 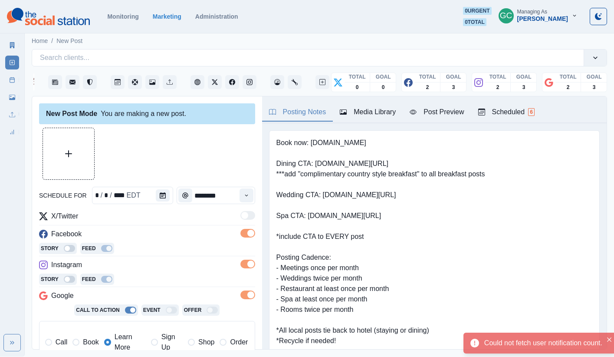 What do you see at coordinates (66, 265) in the screenshot?
I see `p: Instagram` at bounding box center [66, 265].